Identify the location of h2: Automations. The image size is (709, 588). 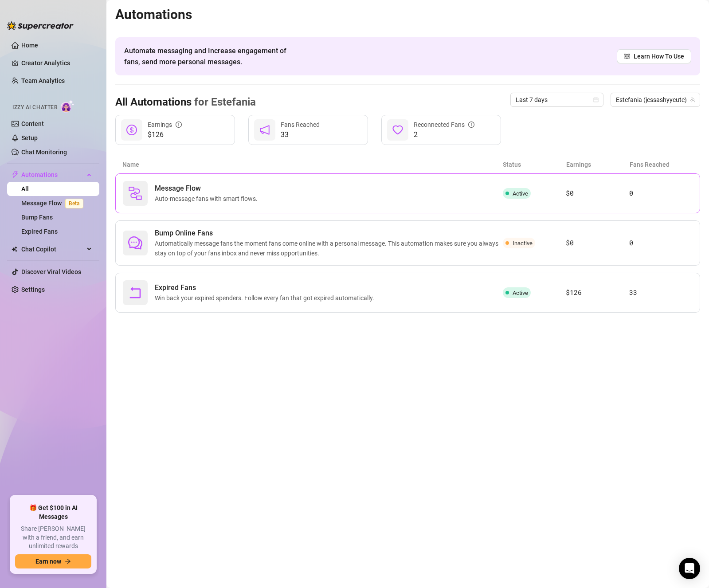
(407, 15).